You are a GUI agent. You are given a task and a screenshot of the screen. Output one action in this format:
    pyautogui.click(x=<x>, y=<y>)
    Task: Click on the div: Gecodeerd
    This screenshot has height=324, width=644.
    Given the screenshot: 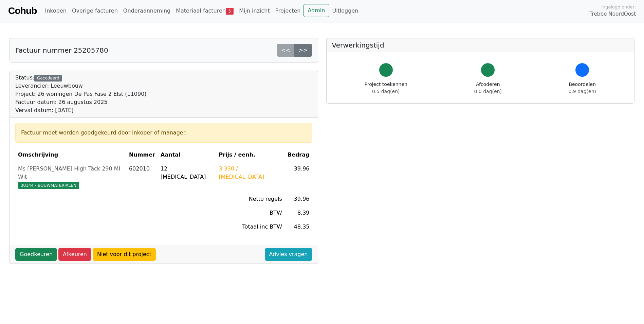 What is the action you would take?
    pyautogui.click(x=48, y=78)
    